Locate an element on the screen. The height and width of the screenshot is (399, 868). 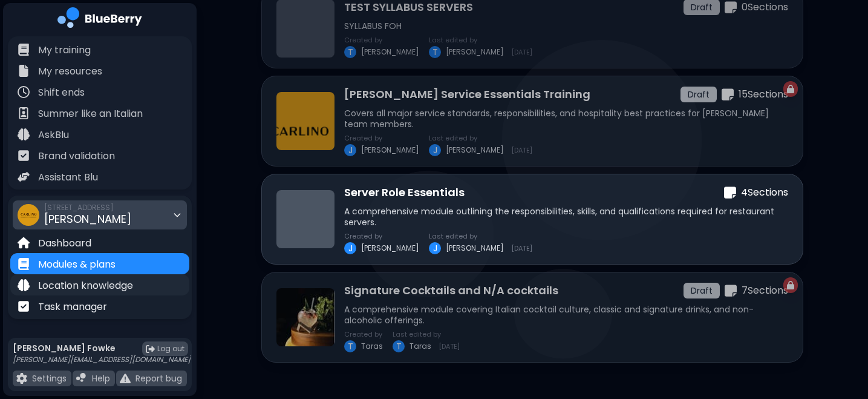
span: Log out is located at coordinates (171, 348).